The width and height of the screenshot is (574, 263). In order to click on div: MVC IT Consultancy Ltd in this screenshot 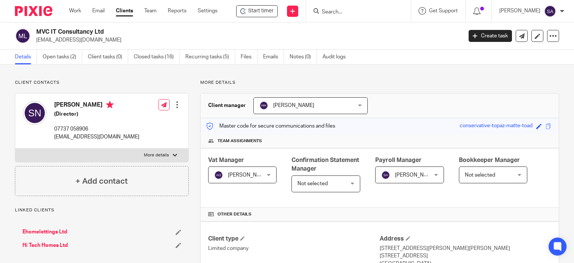, I will do `click(257, 11)`.